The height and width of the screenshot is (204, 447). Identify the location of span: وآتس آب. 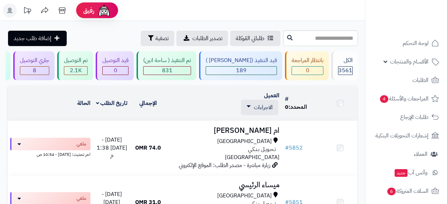
(411, 173).